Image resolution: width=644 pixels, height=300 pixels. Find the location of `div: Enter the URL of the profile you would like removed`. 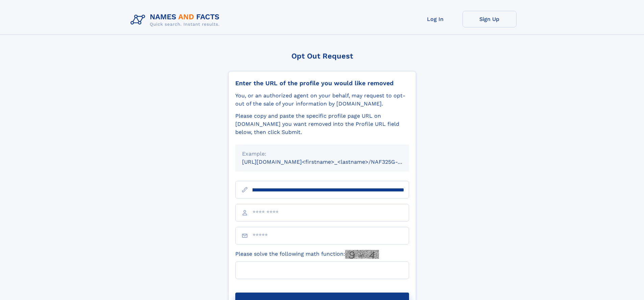

div: Enter the URL of the profile you would like removed is located at coordinates (322, 84).